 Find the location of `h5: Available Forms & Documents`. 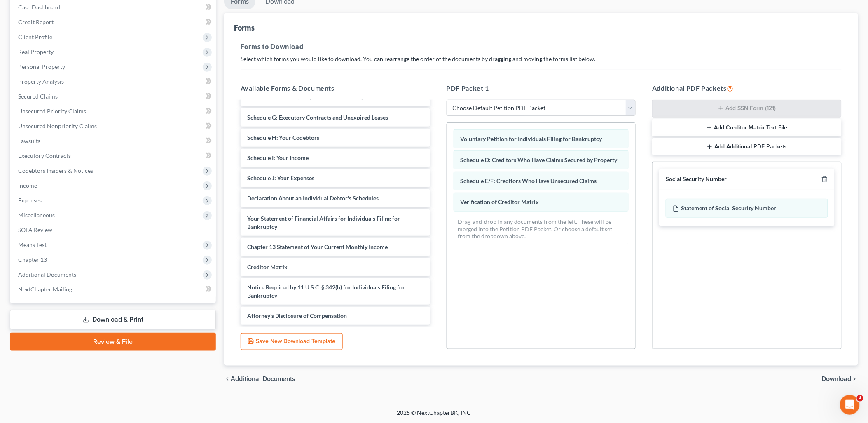

h5: Available Forms & Documents is located at coordinates (335, 88).